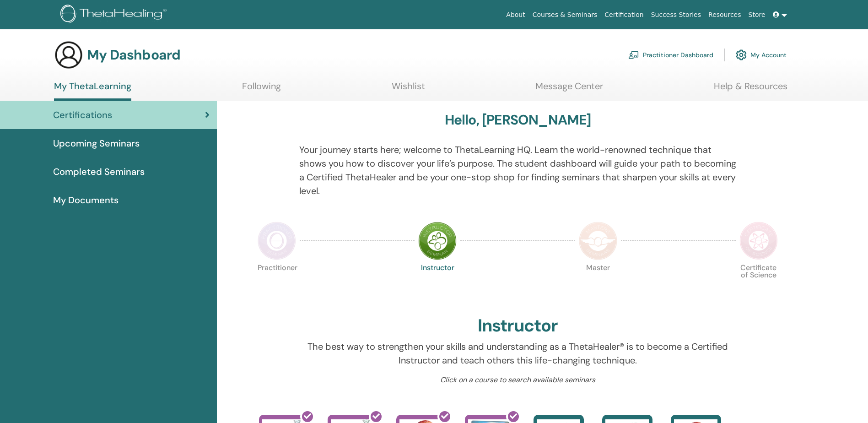 This screenshot has width=868, height=423. I want to click on img: Master, so click(599, 241).